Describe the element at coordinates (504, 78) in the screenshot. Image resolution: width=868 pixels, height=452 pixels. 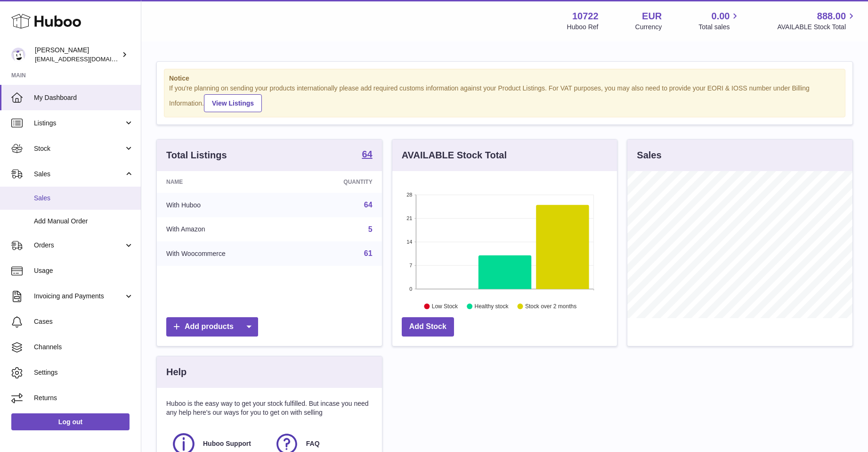
I see `strong: Notice` at that location.